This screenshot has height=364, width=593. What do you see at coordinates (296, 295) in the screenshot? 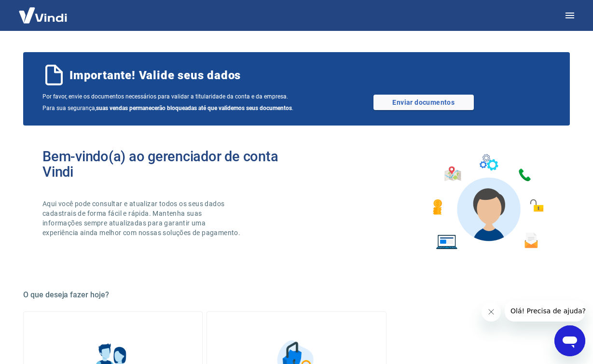
I see `h5: O que deseja fazer hoje?` at bounding box center [296, 295].